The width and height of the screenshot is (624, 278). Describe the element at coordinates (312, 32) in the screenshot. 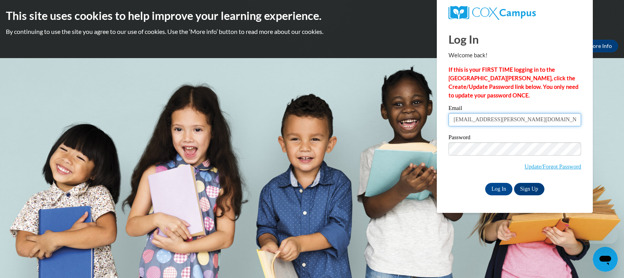

I see `p: By continuing to use the site you agree to our use of cookies. Use the ‘More info’ button to read...` at that location.